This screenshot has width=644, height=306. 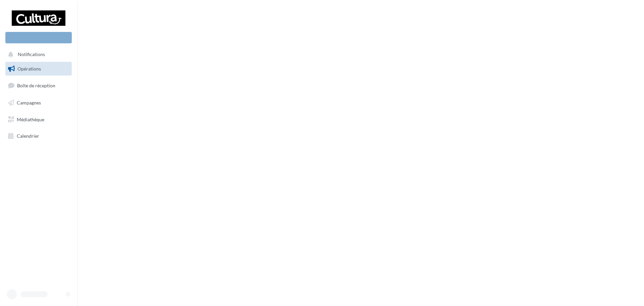 I want to click on span: Notifications, so click(x=31, y=54).